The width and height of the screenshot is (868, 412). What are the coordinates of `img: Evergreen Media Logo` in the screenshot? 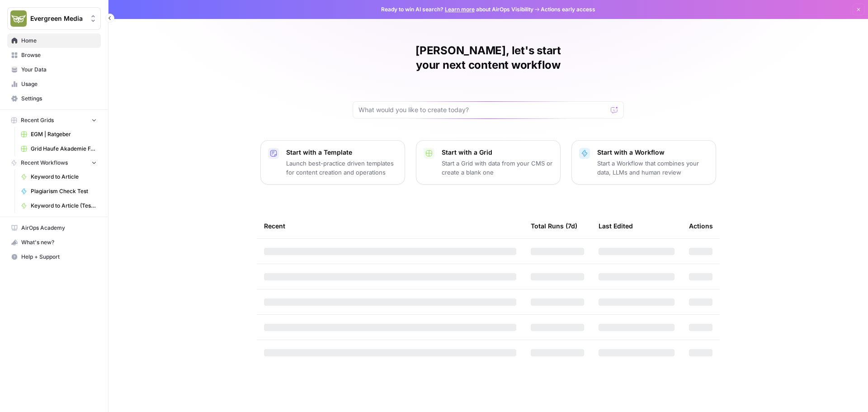 It's located at (18, 18).